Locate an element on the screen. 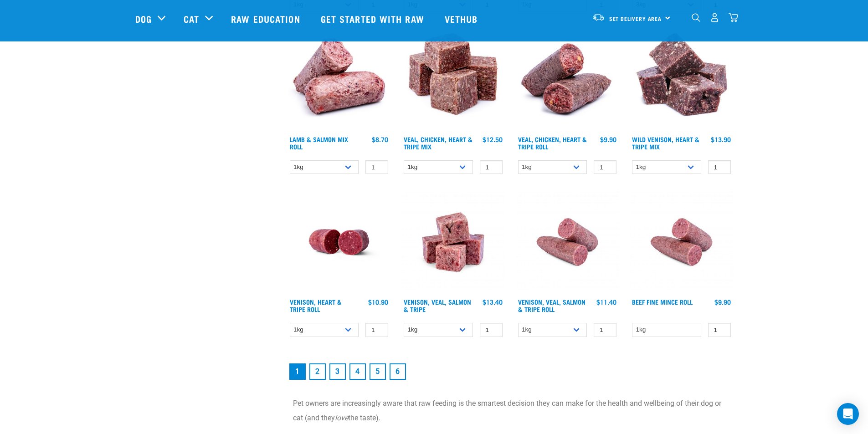  div: $13.90 is located at coordinates (720, 140).